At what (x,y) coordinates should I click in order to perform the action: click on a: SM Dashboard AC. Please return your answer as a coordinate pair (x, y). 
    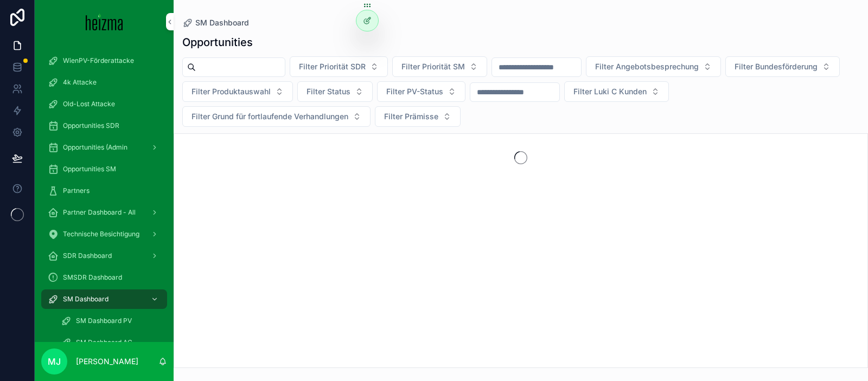
    Looking at the image, I should click on (111, 343).